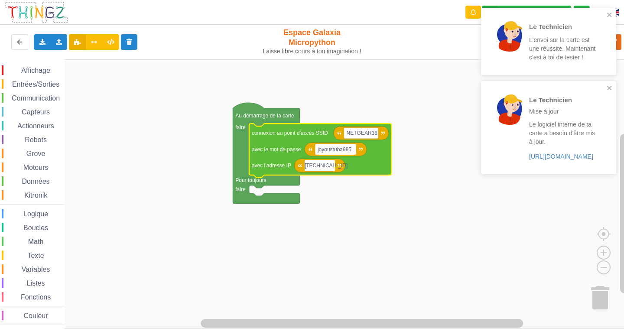 The height and width of the screenshot is (335, 624). I want to click on text: Pour toujours, so click(250, 180).